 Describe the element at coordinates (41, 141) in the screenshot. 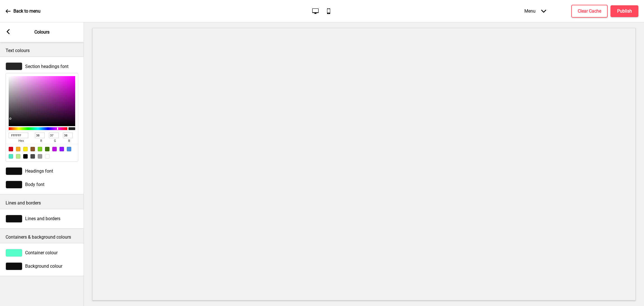

I see `span: r` at that location.